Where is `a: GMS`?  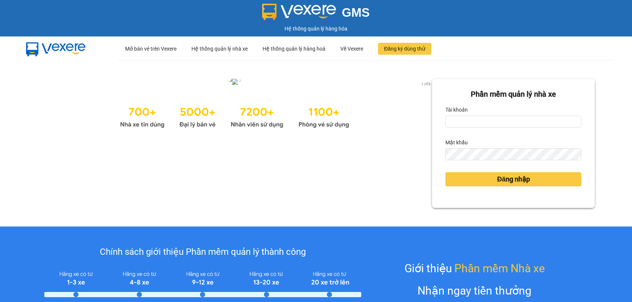
a: GMS is located at coordinates (316, 14).